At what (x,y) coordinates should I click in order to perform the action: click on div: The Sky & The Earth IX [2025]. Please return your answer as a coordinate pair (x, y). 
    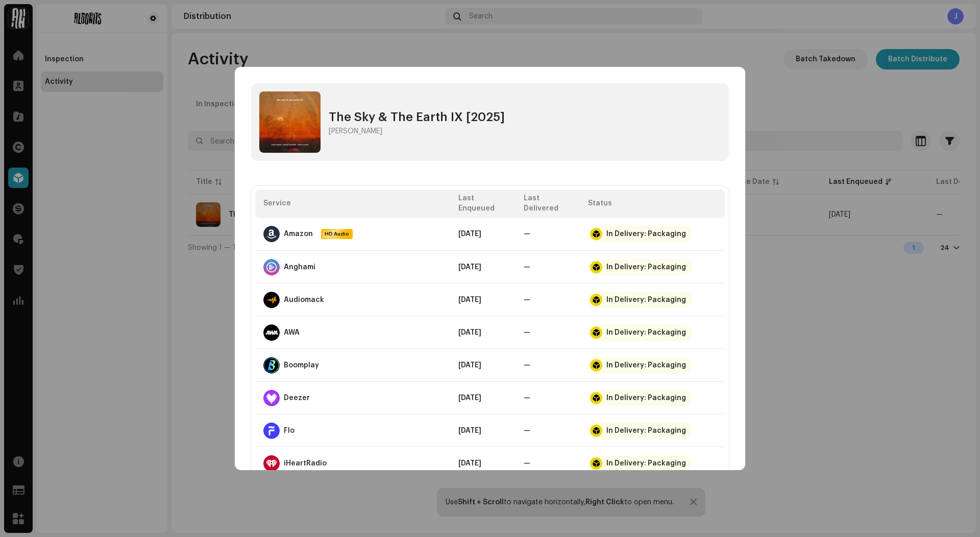
    Looking at the image, I should click on (417, 117).